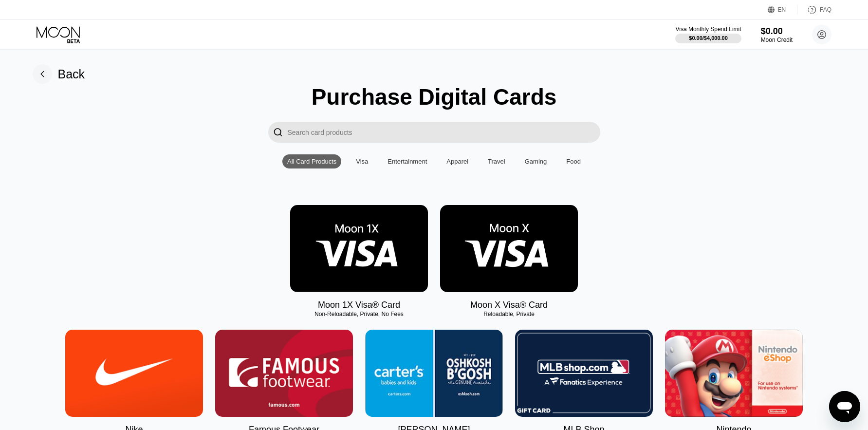  I want to click on div: Apparel, so click(457, 161).